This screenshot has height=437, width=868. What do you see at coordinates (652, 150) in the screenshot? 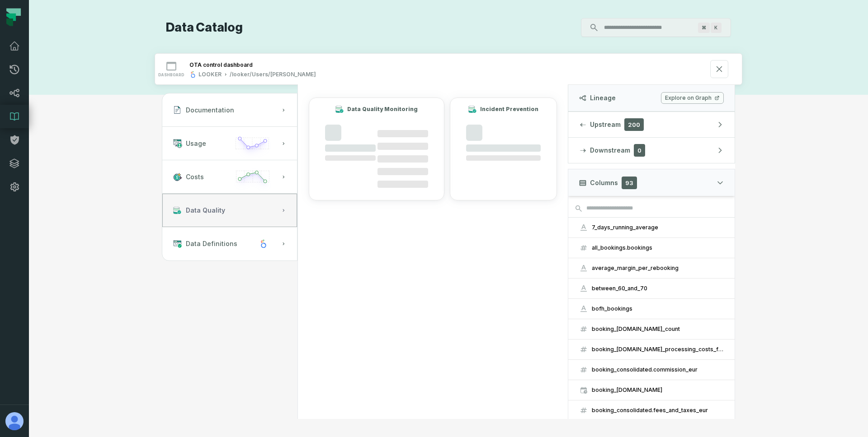
I see `button: Downstream0` at bounding box center [652, 150].